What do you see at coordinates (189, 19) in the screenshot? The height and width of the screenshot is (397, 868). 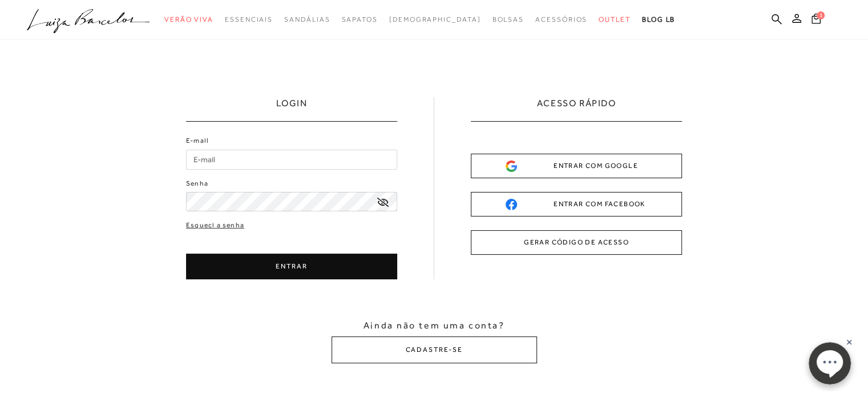 I see `span: Verão Viva` at bounding box center [189, 19].